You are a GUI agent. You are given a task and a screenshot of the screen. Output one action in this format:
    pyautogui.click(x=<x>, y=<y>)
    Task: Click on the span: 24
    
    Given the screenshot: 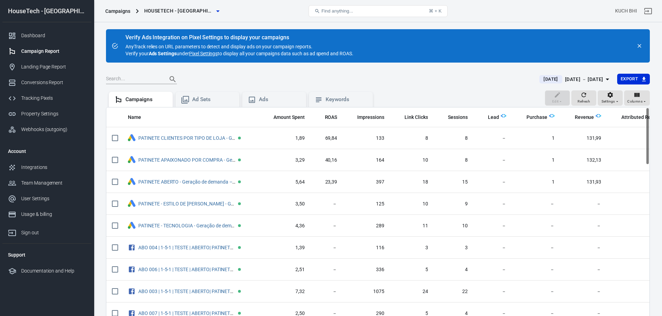 What is the action you would take?
    pyautogui.click(x=412, y=292)
    